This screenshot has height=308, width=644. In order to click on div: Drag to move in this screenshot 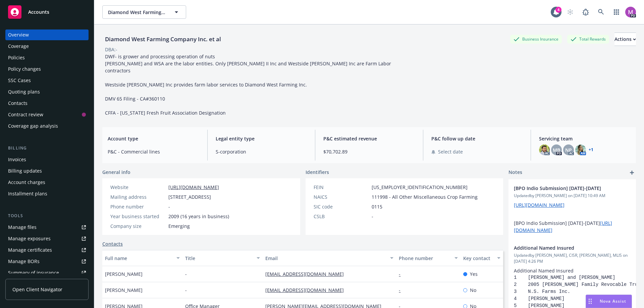, I will do `click(591, 301)`.